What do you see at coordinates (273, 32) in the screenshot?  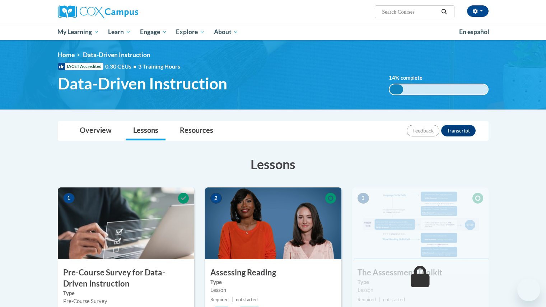 I see `div: Main menu` at bounding box center [273, 32].